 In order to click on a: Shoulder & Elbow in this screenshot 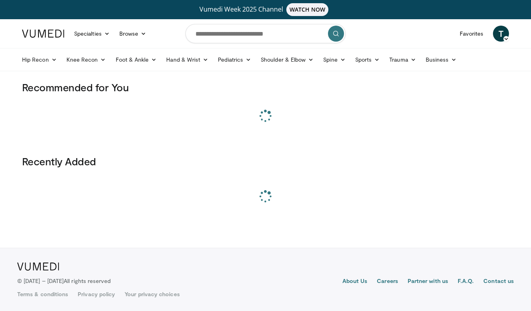, I will do `click(287, 60)`.